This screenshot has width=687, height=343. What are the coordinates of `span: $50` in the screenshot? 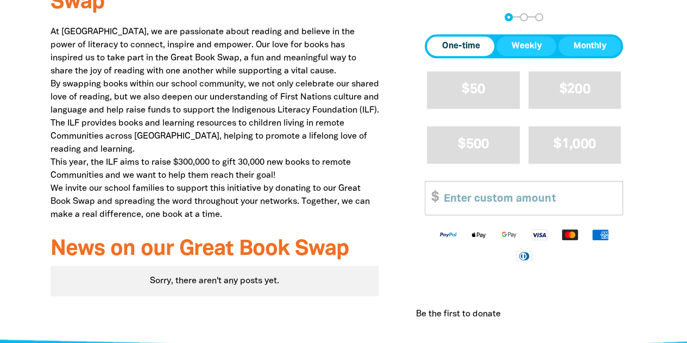 It's located at (473, 89).